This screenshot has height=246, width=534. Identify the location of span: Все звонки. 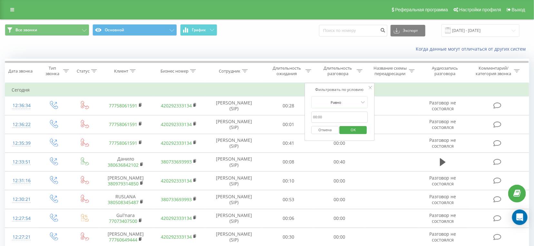
(26, 30).